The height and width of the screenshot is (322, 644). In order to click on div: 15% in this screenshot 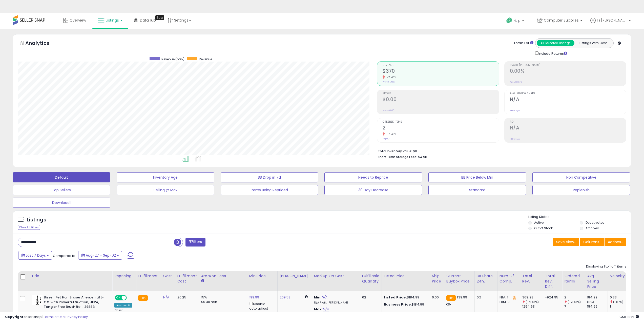, I will do `click(222, 298)`.